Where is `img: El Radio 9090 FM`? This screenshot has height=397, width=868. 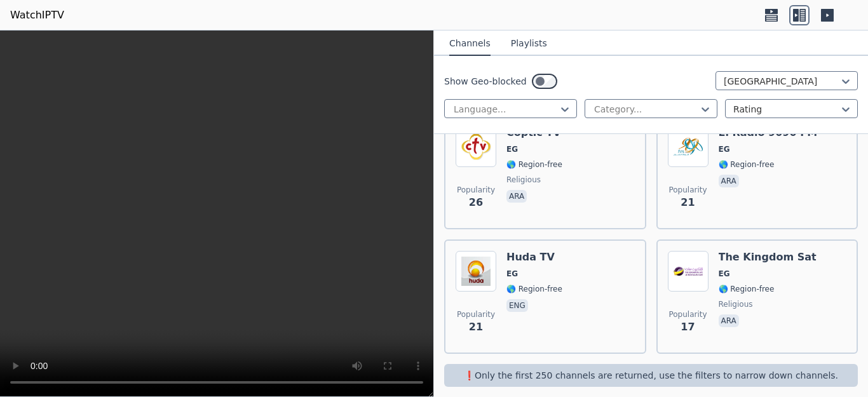
img: El Radio 9090 FM is located at coordinates (688, 147).